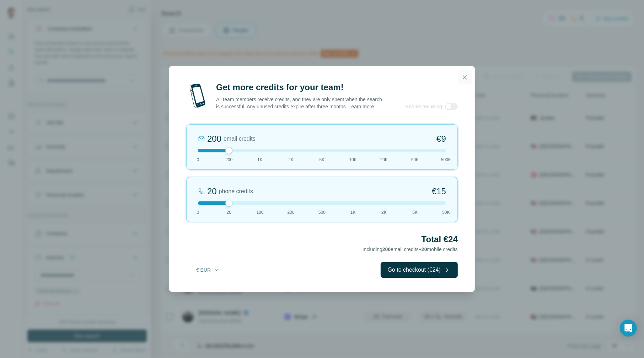 This screenshot has width=644, height=358. I want to click on div: 200, so click(215, 139).